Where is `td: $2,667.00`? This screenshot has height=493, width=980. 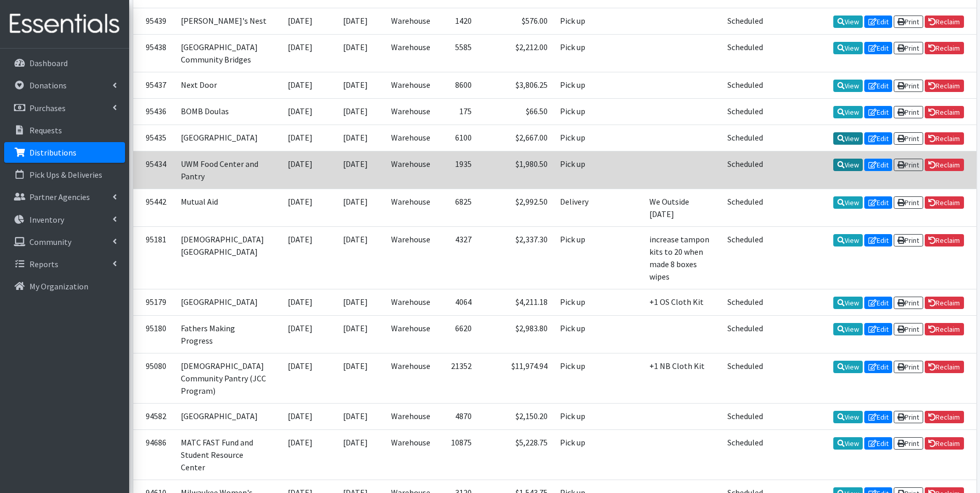
td: $2,667.00 is located at coordinates (515, 137).